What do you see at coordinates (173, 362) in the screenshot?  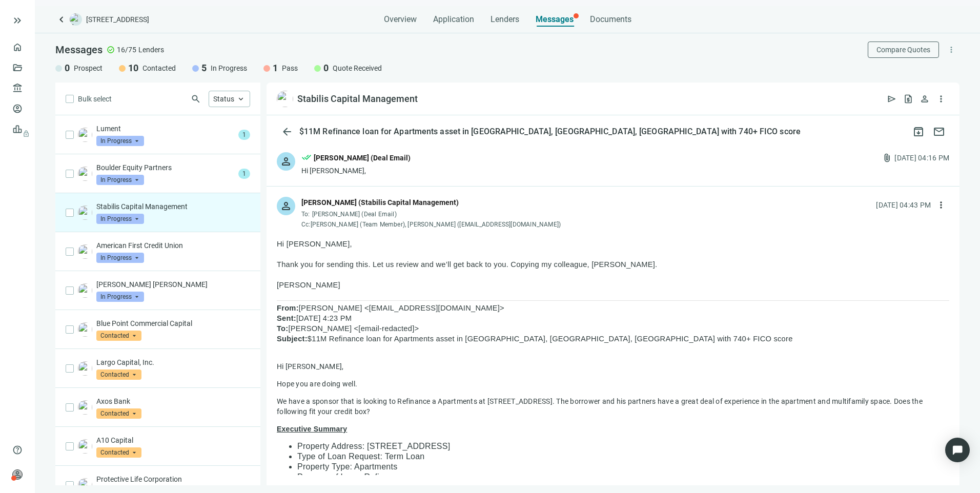 I see `p: Largo Capital, Inc.` at bounding box center [173, 362].